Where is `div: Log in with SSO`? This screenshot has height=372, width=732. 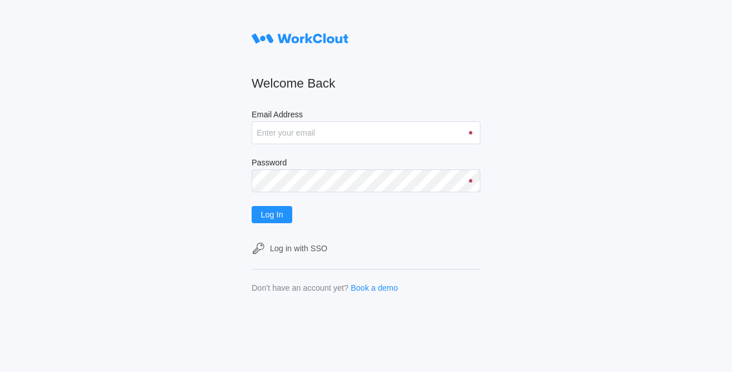
div: Log in with SSO is located at coordinates (299, 248).